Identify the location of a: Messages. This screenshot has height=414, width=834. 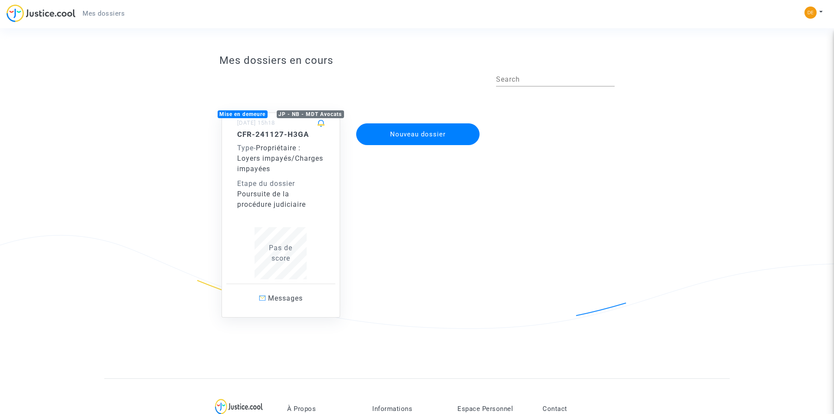
(281, 298).